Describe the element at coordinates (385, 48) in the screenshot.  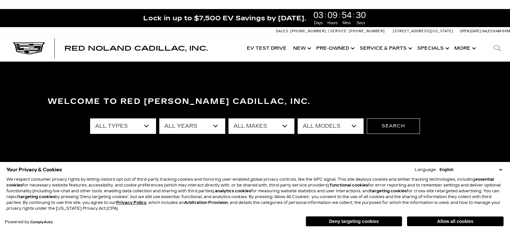
I see `a: Service & Parts` at that location.